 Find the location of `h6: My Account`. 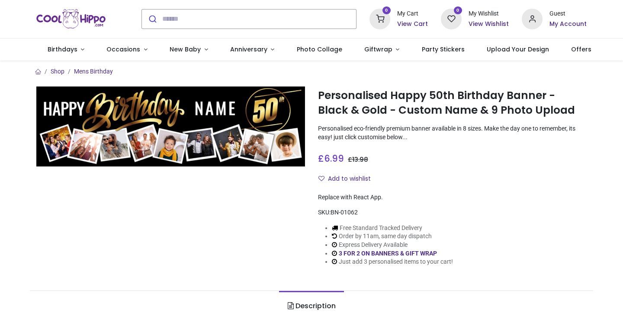

h6: My Account is located at coordinates (568, 24).